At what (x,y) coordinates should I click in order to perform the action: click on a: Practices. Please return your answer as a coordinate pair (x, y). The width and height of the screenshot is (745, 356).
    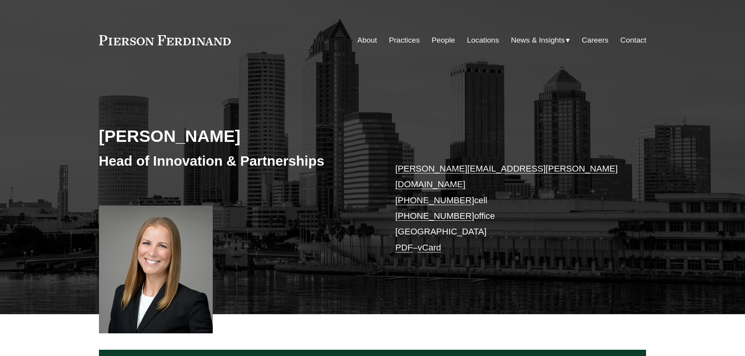
    Looking at the image, I should click on (404, 40).